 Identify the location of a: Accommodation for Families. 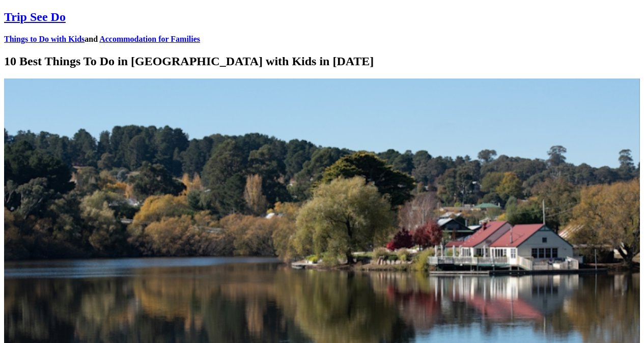
(150, 39).